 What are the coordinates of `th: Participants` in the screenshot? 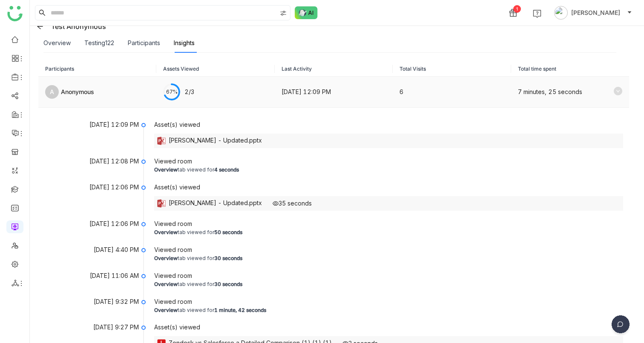 It's located at (97, 69).